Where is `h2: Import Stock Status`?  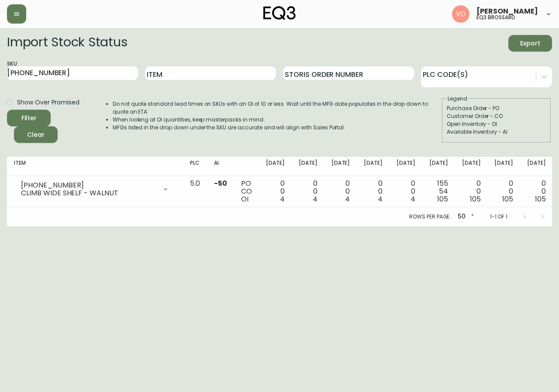 h2: Import Stock Status is located at coordinates (67, 43).